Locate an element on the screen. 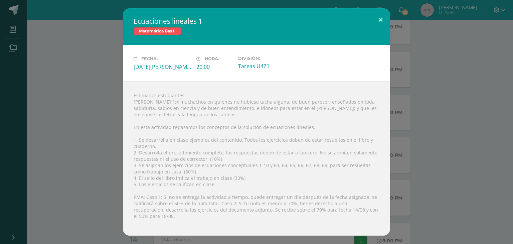  span: Matemática Bas II is located at coordinates (157, 31).